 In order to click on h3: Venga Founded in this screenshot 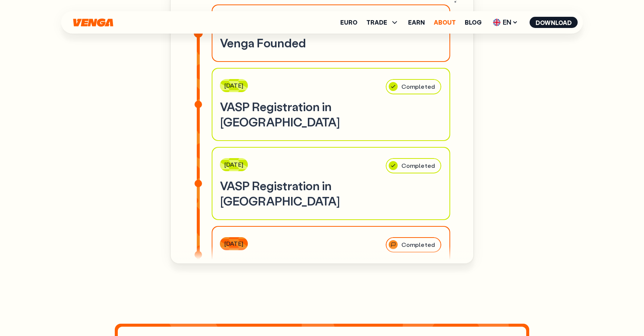, I will do `click(331, 43)`.